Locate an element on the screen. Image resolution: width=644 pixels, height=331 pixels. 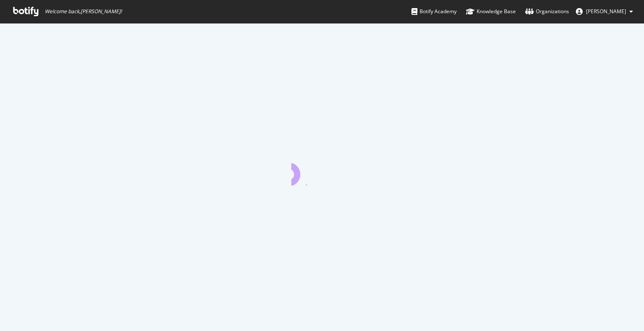
div: Knowledge Base is located at coordinates (491, 11).